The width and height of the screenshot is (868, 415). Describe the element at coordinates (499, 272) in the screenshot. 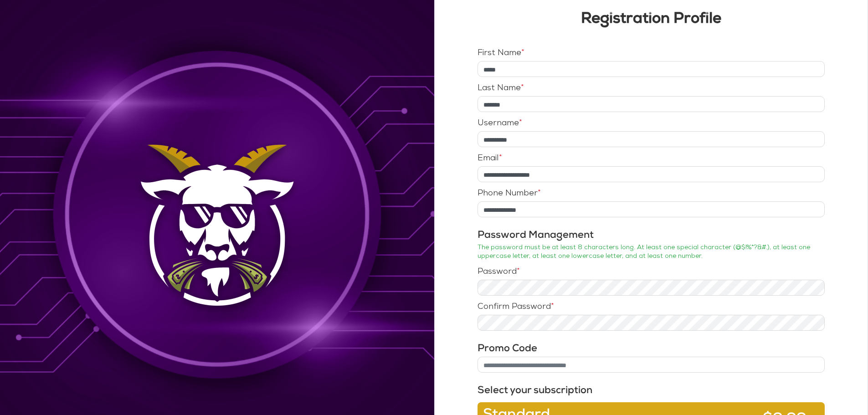

I see `label: Password` at that location.